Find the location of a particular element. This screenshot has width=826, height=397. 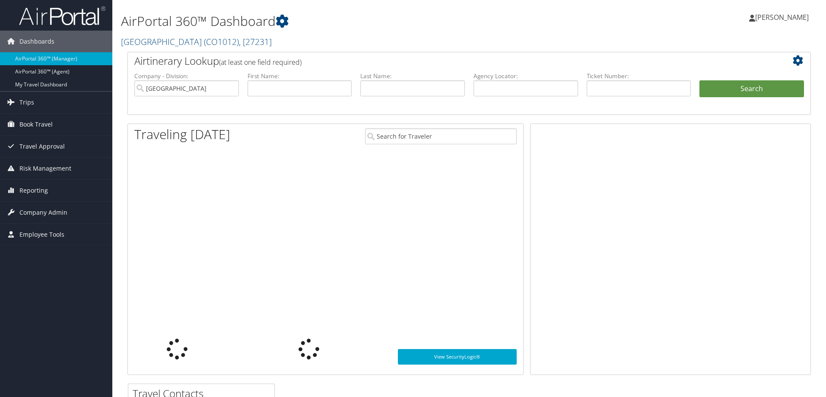

label: Ticket Number: is located at coordinates (639, 76).